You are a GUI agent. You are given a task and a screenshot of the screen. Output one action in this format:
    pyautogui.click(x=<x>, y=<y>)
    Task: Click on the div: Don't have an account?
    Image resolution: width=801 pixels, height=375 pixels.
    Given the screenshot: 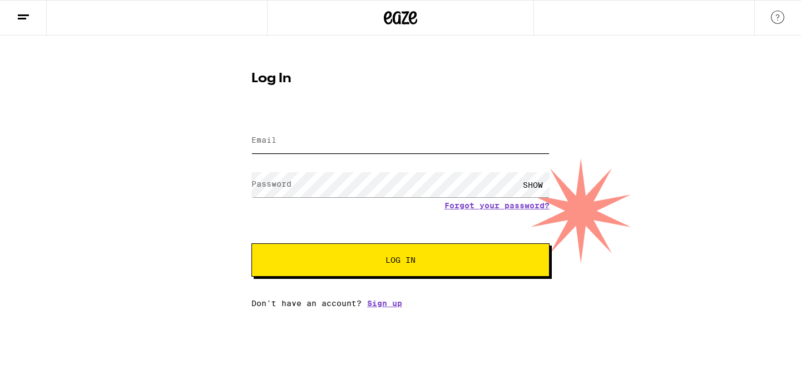 What is the action you would take?
    pyautogui.click(x=400, y=304)
    